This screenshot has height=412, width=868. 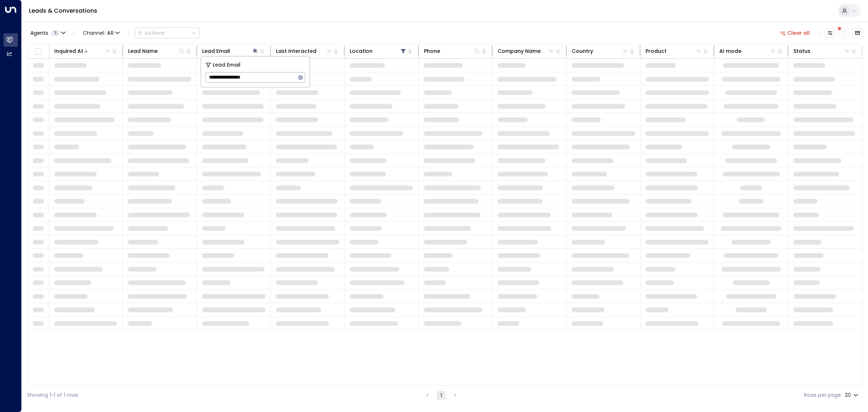 I want to click on button: Archived Leads, so click(x=857, y=33).